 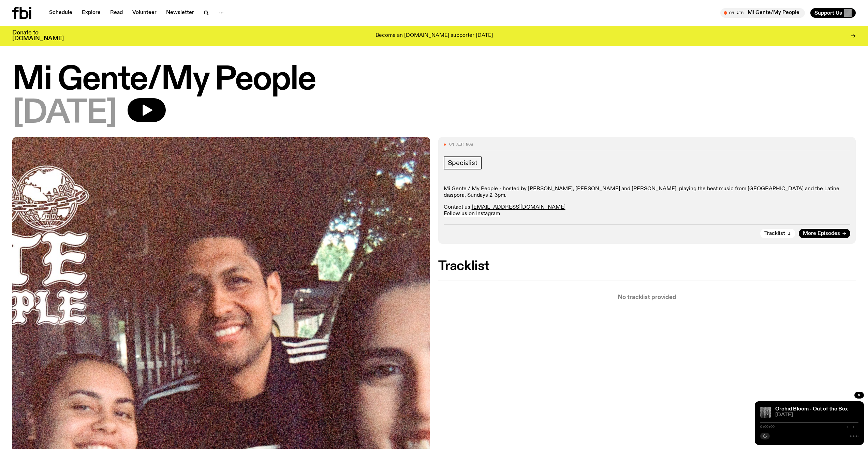 I want to click on img: Matt Do & Orchid Bloom, so click(x=766, y=412).